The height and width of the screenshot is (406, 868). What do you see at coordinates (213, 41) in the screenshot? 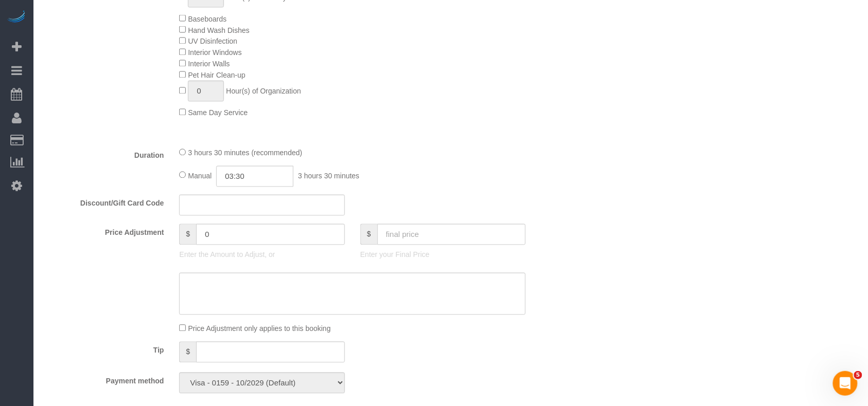
I see `span: UV Disinfection` at bounding box center [213, 41].